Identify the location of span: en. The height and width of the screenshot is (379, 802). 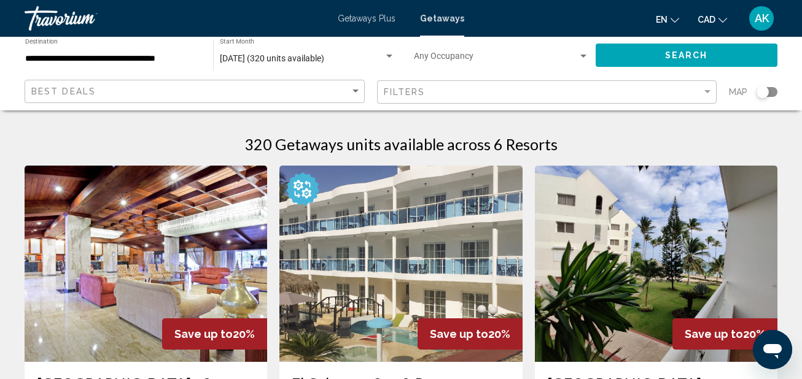
(661, 20).